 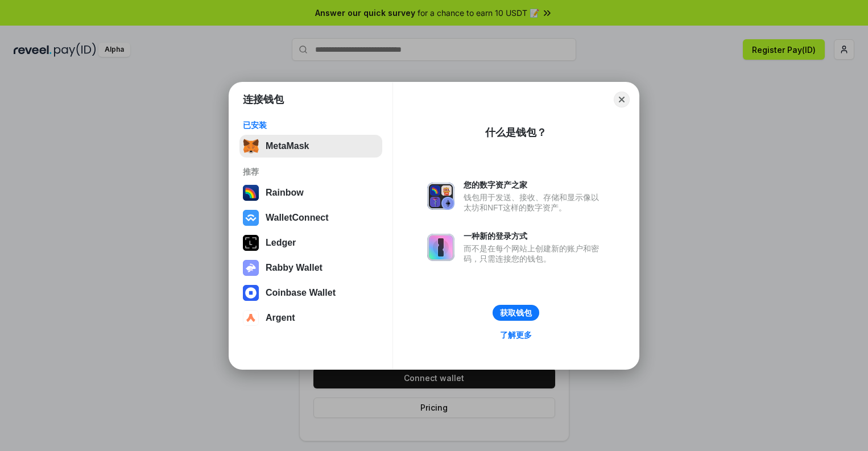 I want to click on div: 了解更多, so click(x=516, y=335).